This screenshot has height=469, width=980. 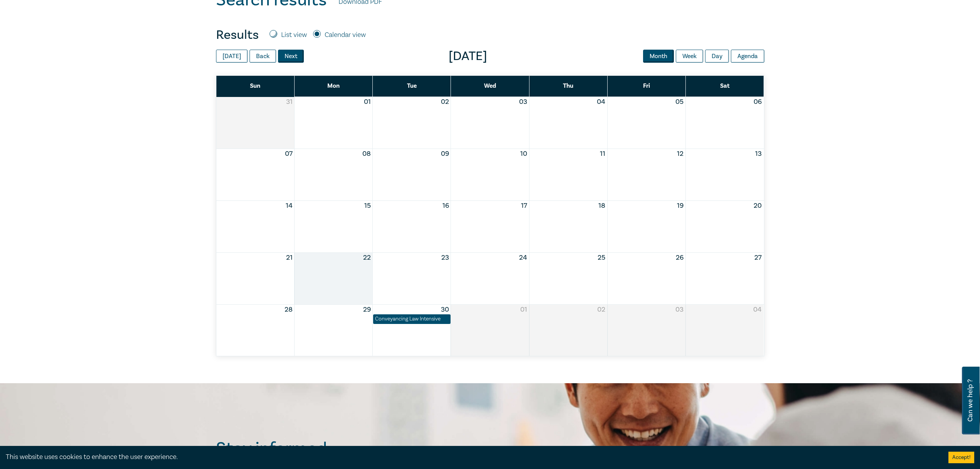 I want to click on button: 13, so click(x=759, y=154).